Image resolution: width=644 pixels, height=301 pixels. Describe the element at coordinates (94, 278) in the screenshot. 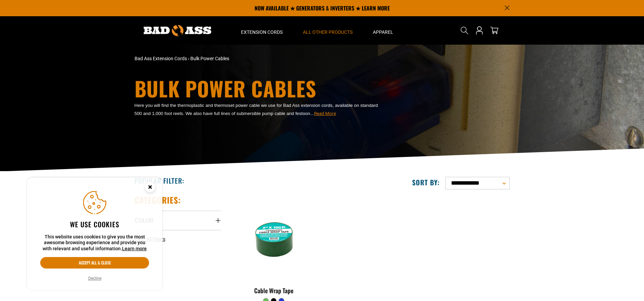

I see `button: Decline` at that location.